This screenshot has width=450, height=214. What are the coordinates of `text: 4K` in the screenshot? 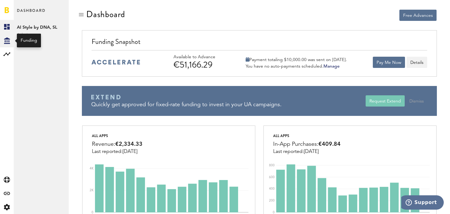 It's located at (91, 169).